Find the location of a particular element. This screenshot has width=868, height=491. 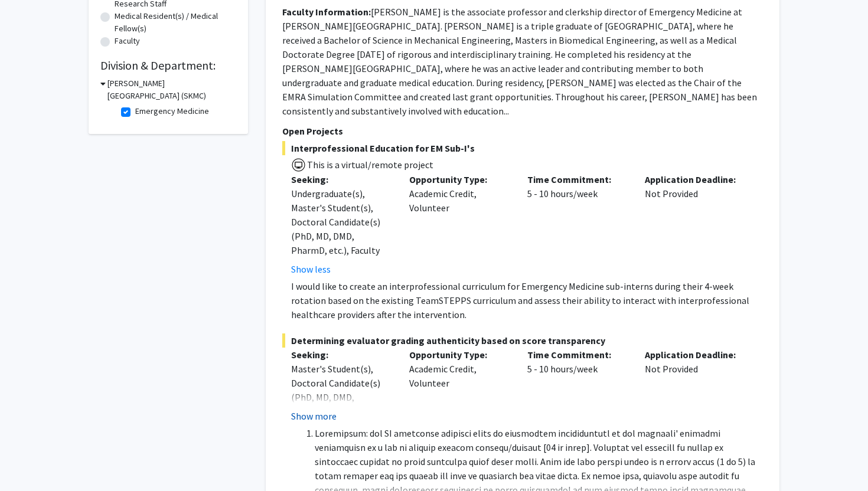

label: Emergency Medicine is located at coordinates (172, 111).